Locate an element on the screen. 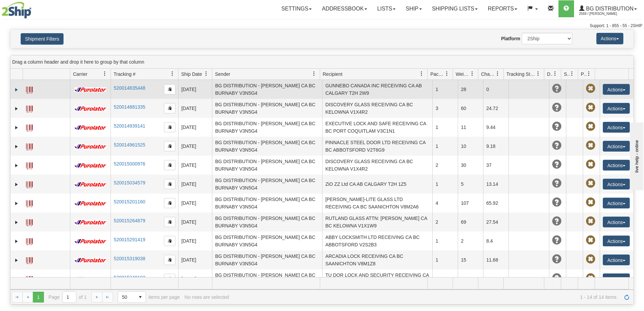 This screenshot has height=311, width=644. a: Ship Date filter column settings is located at coordinates (206, 74).